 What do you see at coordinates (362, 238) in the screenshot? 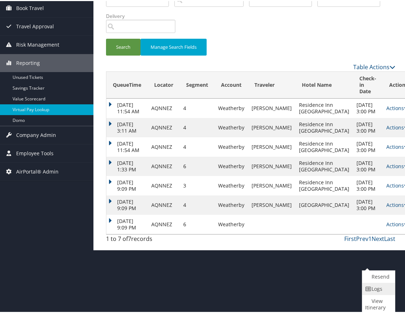
I see `a: Prev` at bounding box center [362, 238].